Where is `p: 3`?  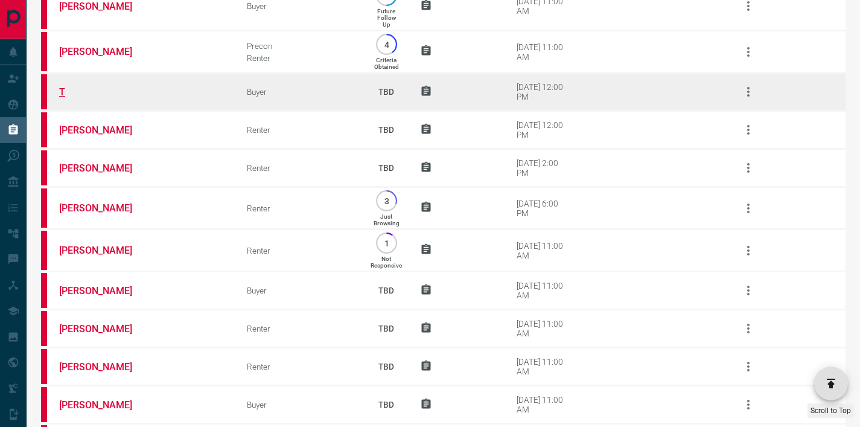 p: 3 is located at coordinates (386, 200).